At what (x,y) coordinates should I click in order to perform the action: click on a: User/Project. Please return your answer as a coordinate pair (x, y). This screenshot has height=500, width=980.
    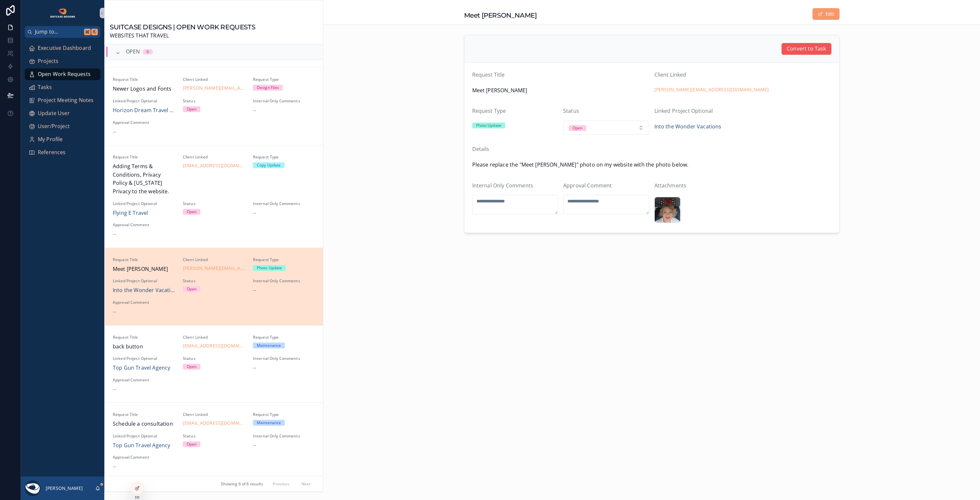
    Looking at the image, I should click on (62, 126).